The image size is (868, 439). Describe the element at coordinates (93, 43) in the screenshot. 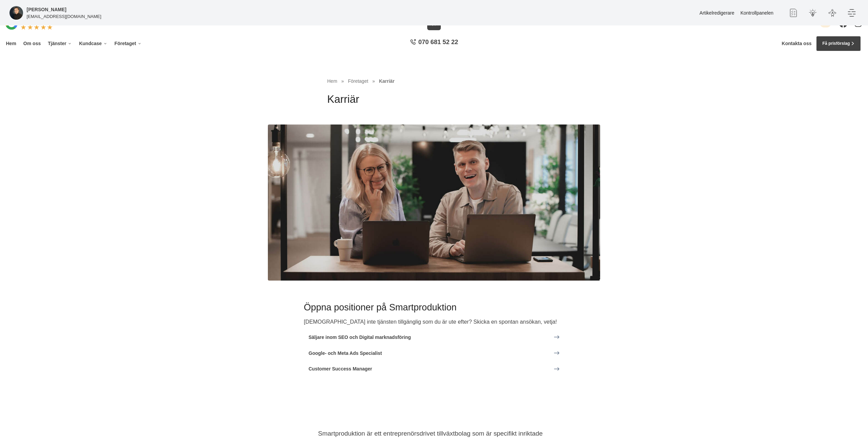

I see `a: Kundcase` at that location.